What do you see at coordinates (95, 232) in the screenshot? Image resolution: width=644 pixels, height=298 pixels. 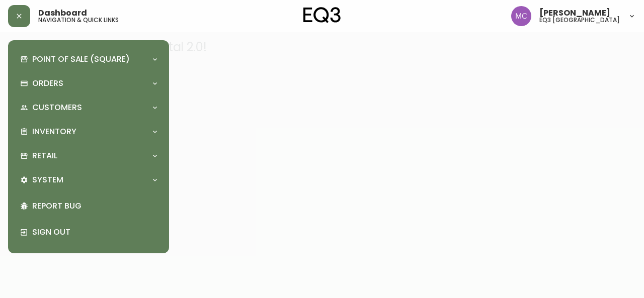 I see `p: Sign Out` at bounding box center [95, 232].